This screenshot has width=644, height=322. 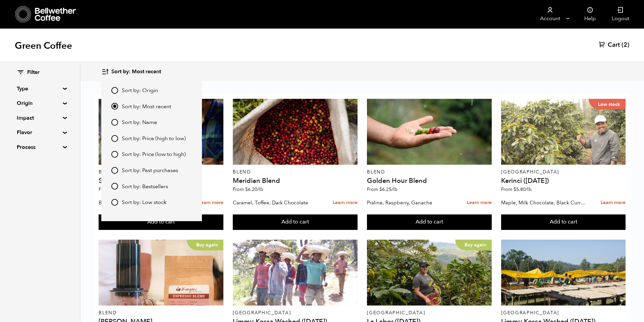 What do you see at coordinates (115, 186) in the screenshot?
I see `input: Sort by: Bestsellers` at bounding box center [115, 186].